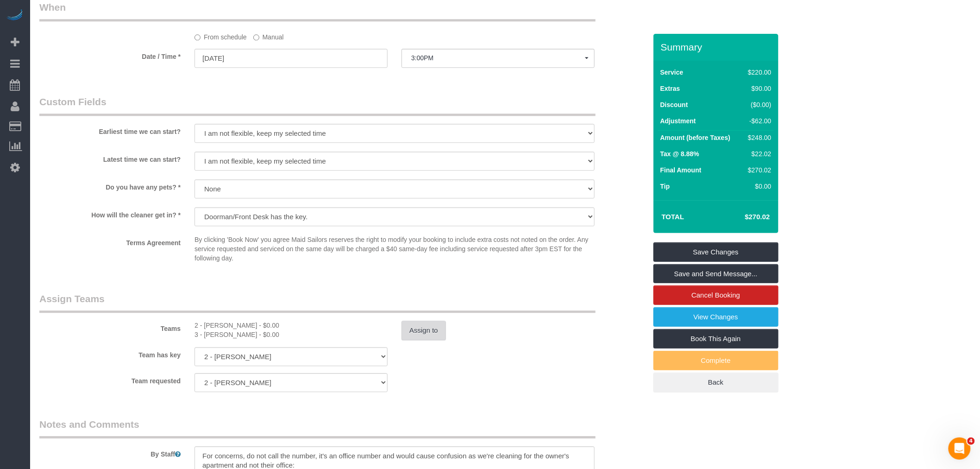 The image size is (980, 469). What do you see at coordinates (498, 58) in the screenshot?
I see `button: 3:00PM` at bounding box center [498, 58].